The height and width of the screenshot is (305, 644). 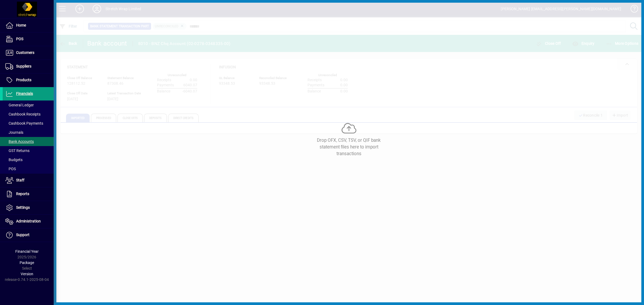 I want to click on span: Cashbook Receipts, so click(x=23, y=114).